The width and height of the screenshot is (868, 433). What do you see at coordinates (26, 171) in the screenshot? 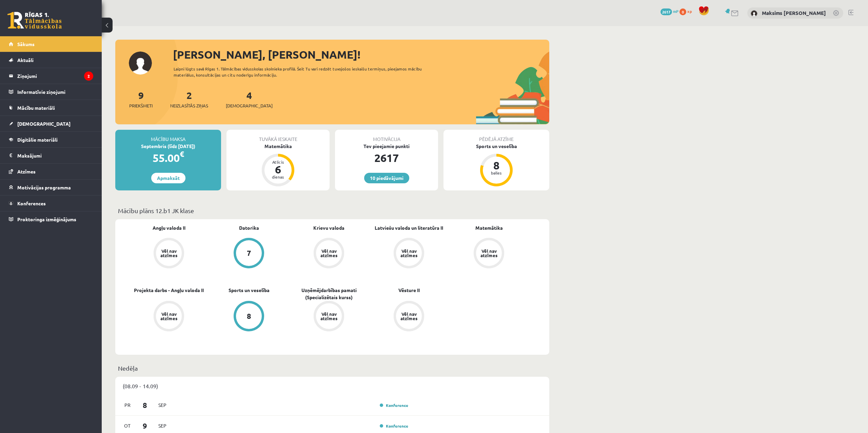
I see `span: Atzīmes` at bounding box center [26, 171].